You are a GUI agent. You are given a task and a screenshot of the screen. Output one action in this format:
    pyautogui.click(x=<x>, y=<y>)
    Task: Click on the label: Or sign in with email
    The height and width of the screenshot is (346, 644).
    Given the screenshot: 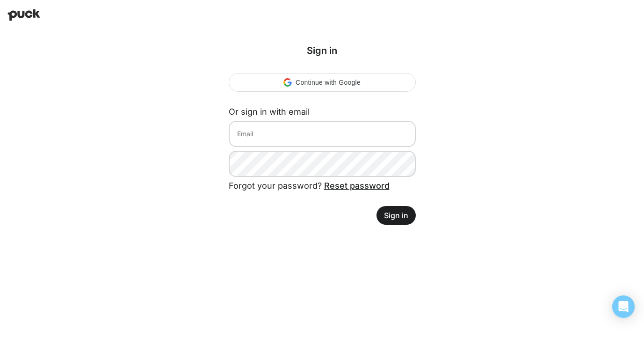 What is the action you would take?
    pyautogui.click(x=269, y=111)
    